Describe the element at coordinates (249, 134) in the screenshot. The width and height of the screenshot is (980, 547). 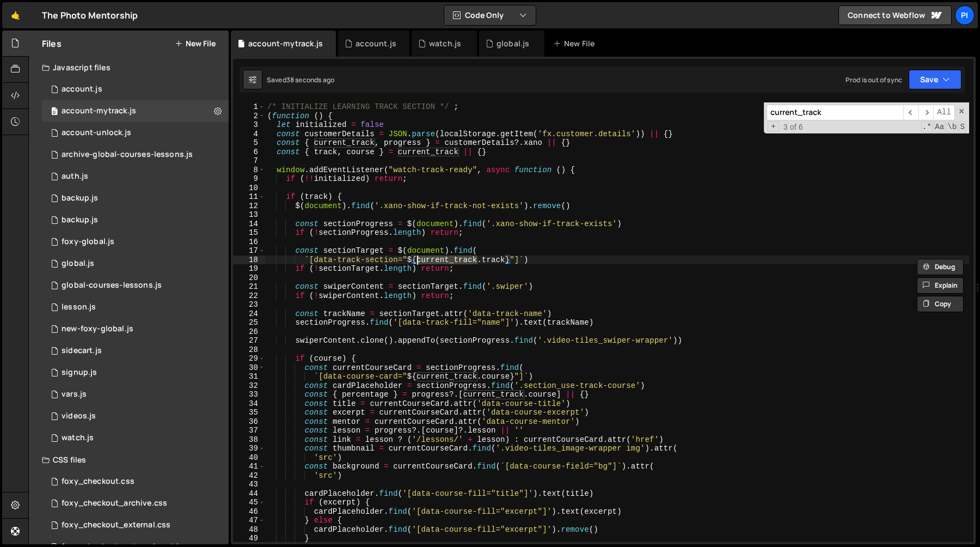
I see `div: 4` at that location.